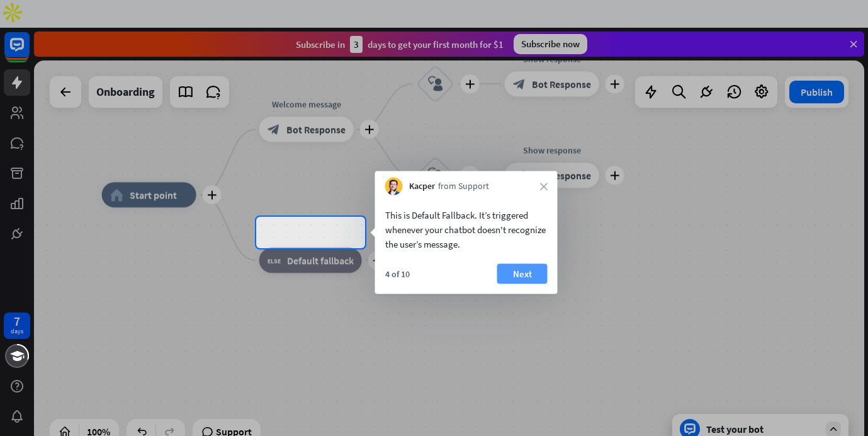  I want to click on span: from Support, so click(463, 187).